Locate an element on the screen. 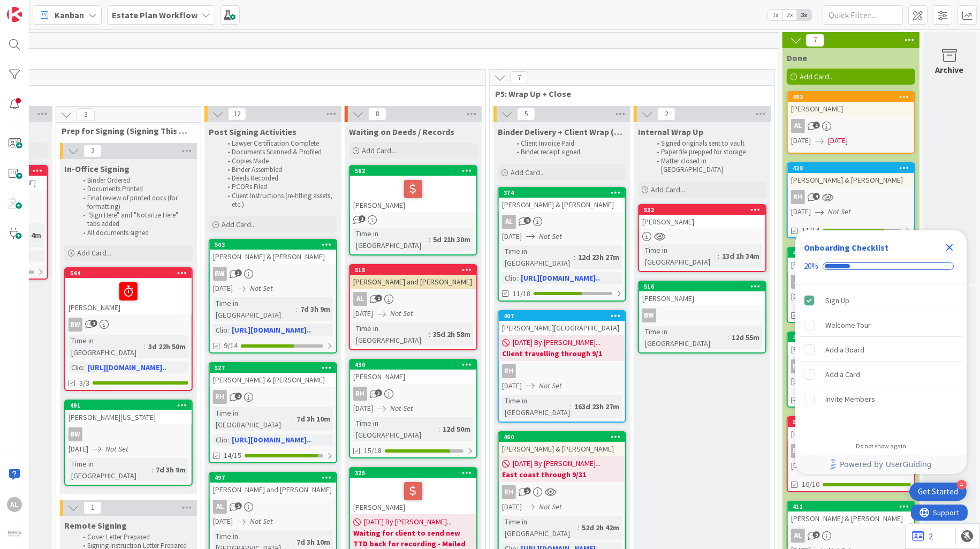 This screenshot has width=980, height=549. div: Checklist Container is located at coordinates (880, 351).